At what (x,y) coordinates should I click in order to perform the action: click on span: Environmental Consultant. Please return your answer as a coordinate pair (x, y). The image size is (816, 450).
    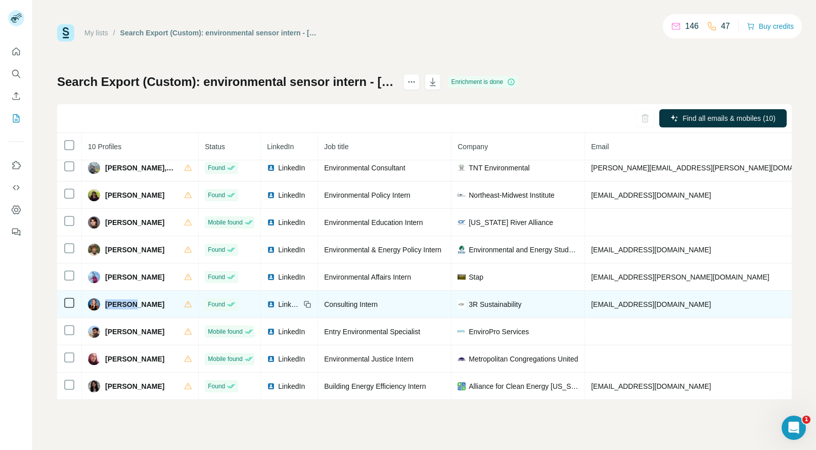
    Looking at the image, I should click on (364, 168).